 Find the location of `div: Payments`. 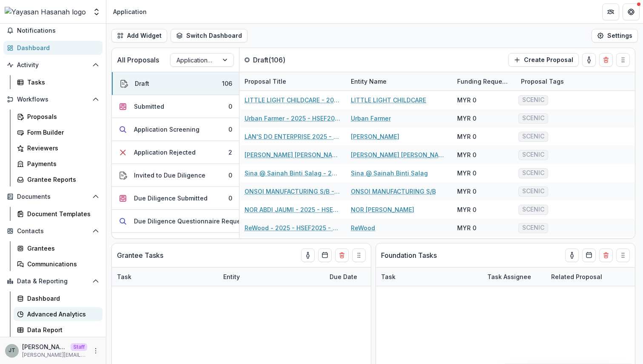

div: Payments is located at coordinates (61, 163).